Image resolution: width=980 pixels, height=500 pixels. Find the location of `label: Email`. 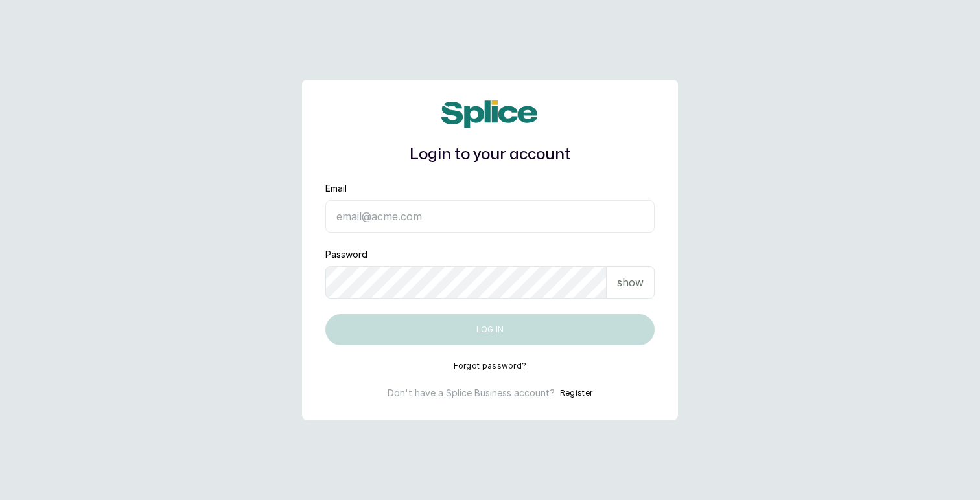

label: Email is located at coordinates (336, 188).